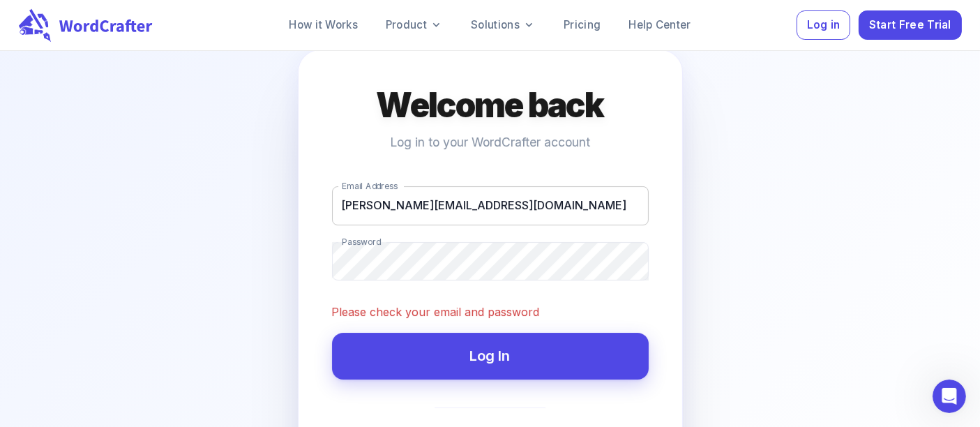 This screenshot has width=980, height=427. I want to click on a: Solutions, so click(503, 25).